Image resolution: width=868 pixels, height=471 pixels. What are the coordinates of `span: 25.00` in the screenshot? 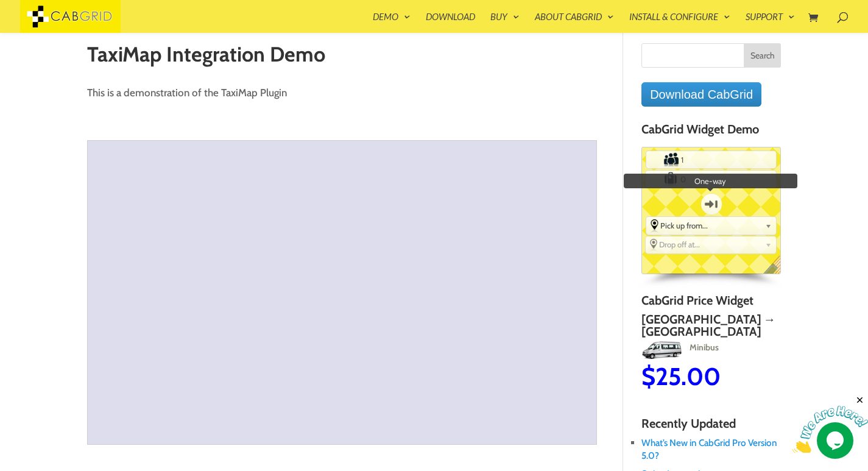 It's located at (687, 376).